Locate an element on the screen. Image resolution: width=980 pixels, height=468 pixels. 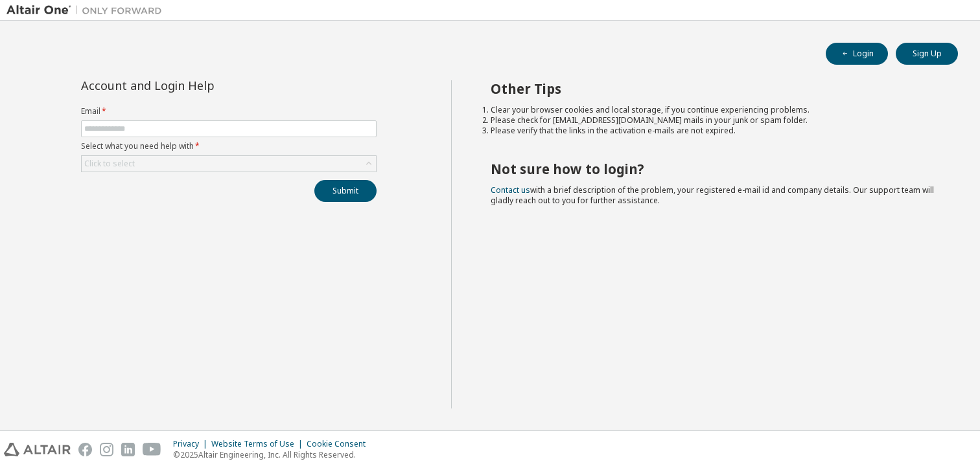
label: Select what you need help with is located at coordinates (229, 146).